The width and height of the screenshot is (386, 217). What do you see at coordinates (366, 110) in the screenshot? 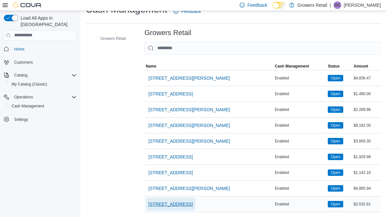
I see `div: $2,289.96` at bounding box center [366, 110].